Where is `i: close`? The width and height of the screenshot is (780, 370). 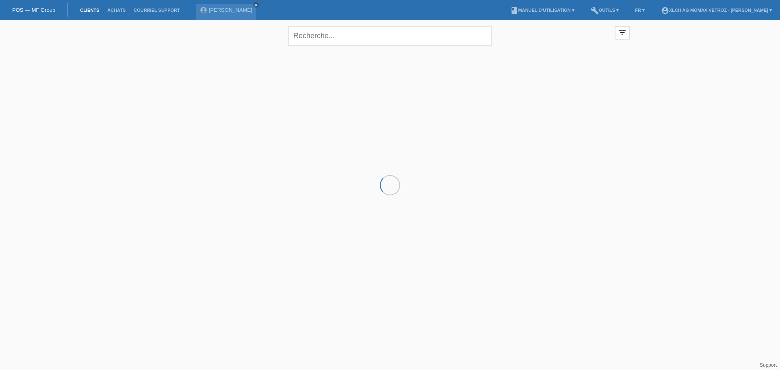 i: close is located at coordinates (256, 5).